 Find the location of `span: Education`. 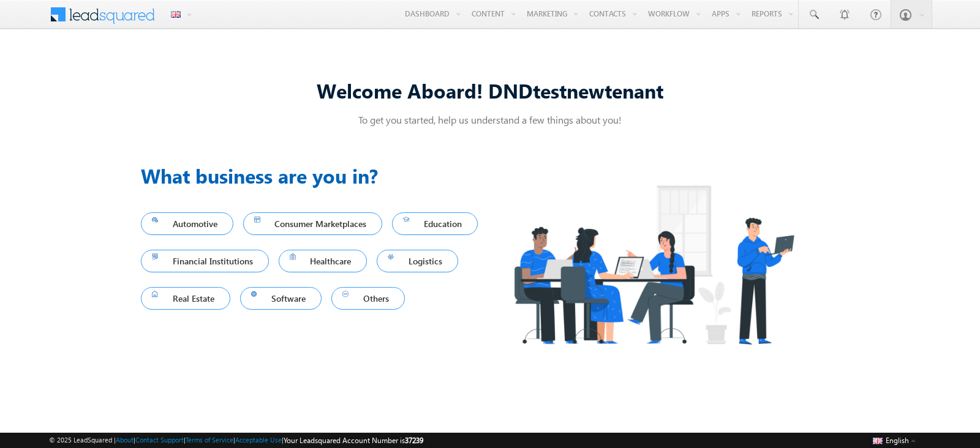

span: Education is located at coordinates (434, 223).